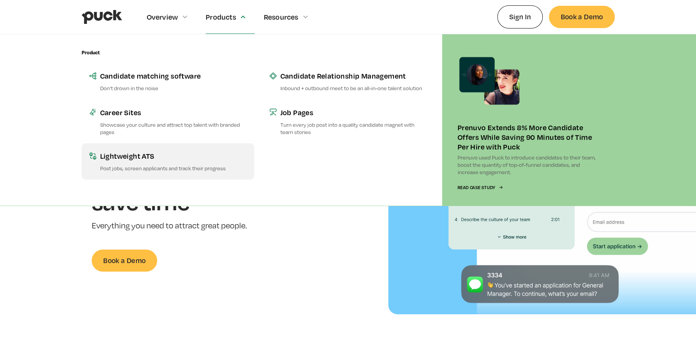  What do you see at coordinates (168, 121) in the screenshot?
I see `a: Career SitesShowcase your culture and attract top talent with branded pages` at bounding box center [168, 121].